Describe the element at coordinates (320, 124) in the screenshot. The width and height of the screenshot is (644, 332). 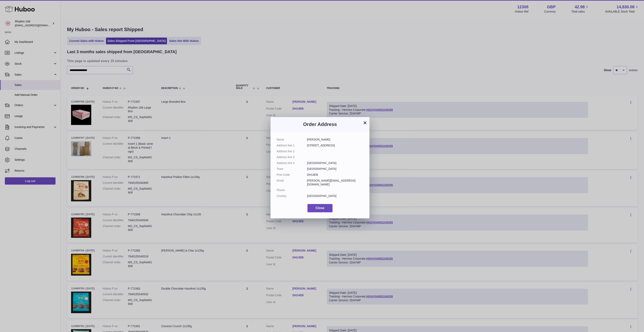
I see `h3: Order Address` at that location.